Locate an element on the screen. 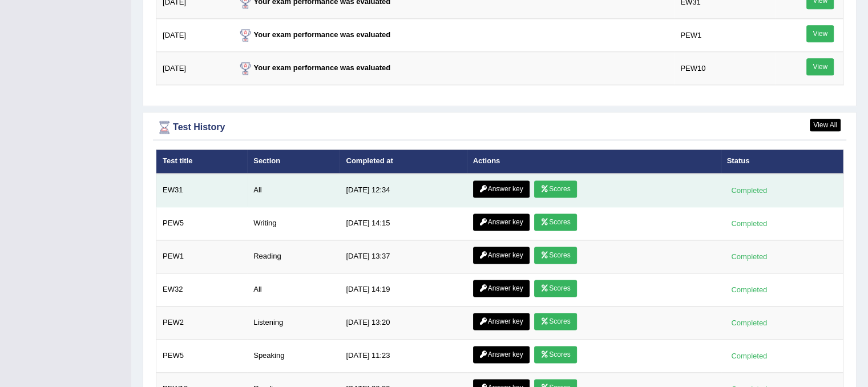 The height and width of the screenshot is (387, 868). td: EW32 is located at coordinates (202, 290).